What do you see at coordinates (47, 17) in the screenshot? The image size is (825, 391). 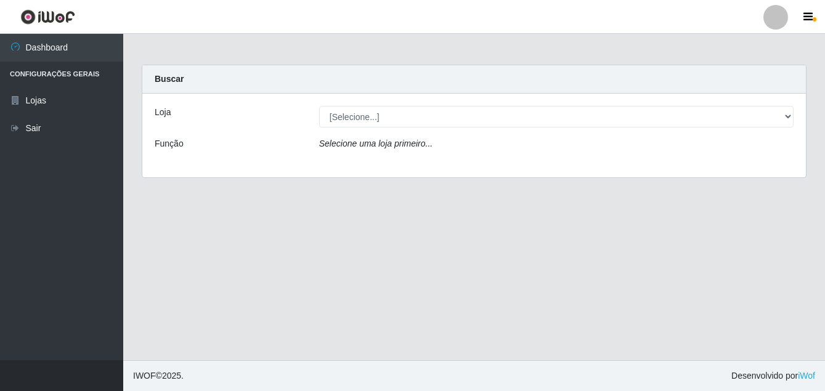 I see `img: CoreUI Logo` at bounding box center [47, 17].